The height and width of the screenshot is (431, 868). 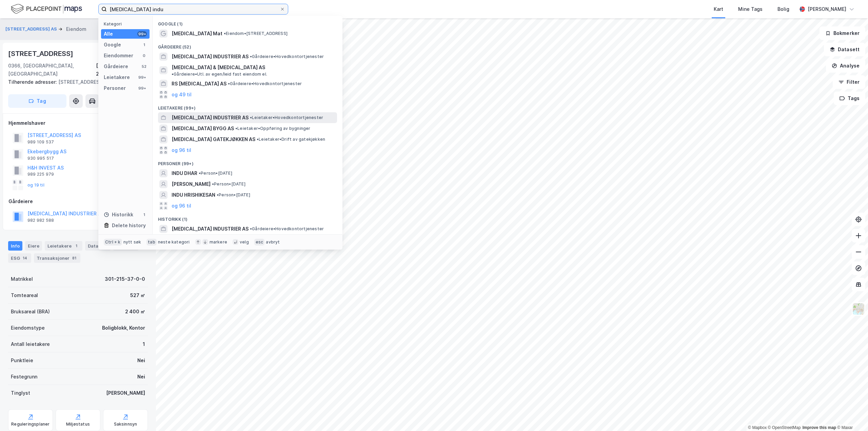 What do you see at coordinates (30, 344) in the screenshot?
I see `div: Antall leietakere` at bounding box center [30, 344].